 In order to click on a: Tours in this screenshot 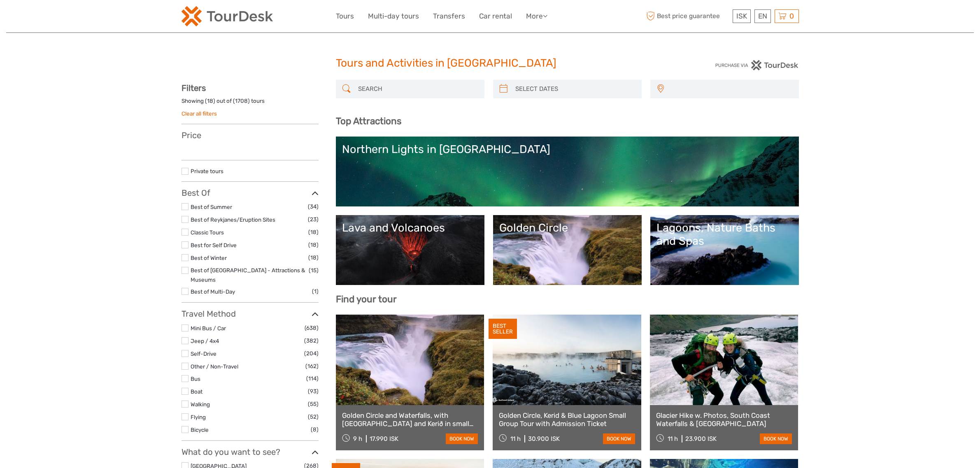, I will do `click(345, 16)`.